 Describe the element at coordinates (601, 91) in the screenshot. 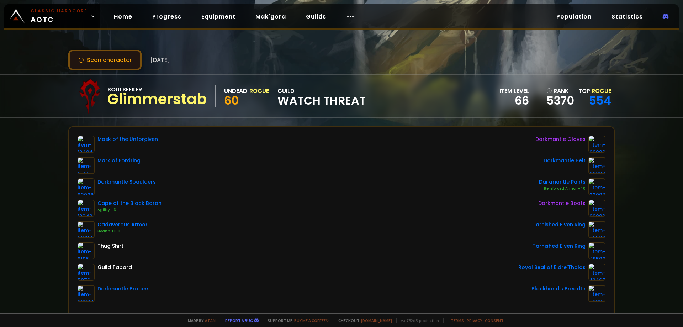

I see `span: Rogue` at that location.